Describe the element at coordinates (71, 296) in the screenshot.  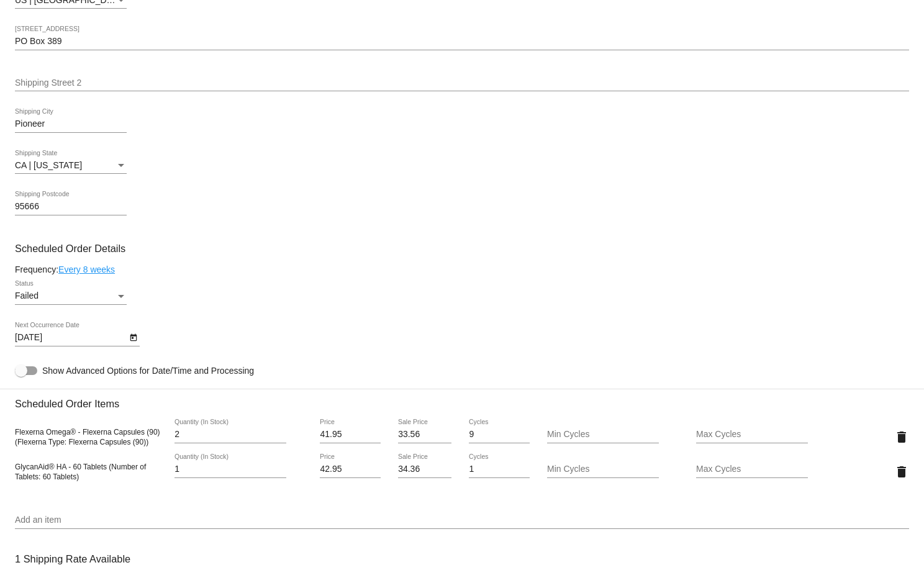
I see `mat-select: Status` at that location.